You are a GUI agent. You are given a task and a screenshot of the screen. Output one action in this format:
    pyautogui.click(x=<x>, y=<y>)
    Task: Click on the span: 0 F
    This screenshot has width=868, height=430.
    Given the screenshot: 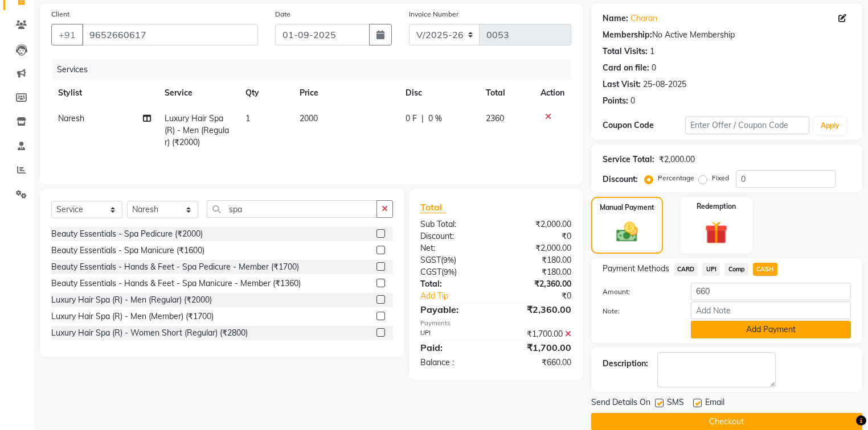 What is the action you would take?
    pyautogui.click(x=411, y=118)
    